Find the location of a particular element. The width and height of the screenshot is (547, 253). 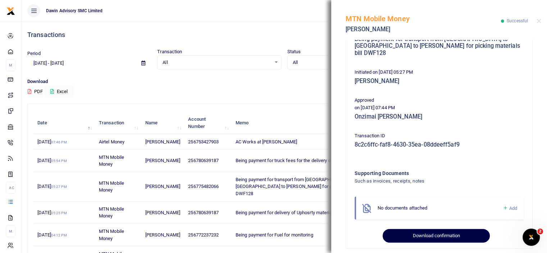

span: Successful is located at coordinates (517, 21).